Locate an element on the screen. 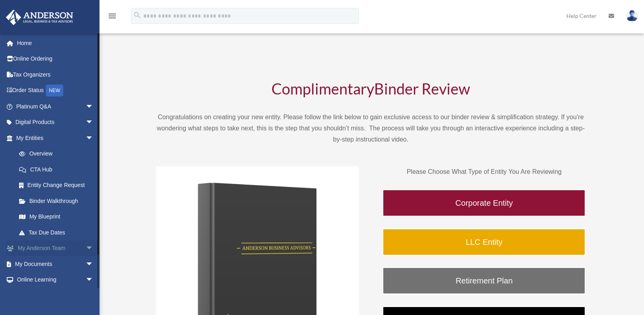 This screenshot has width=644, height=315. a: Online Learningarrow_drop_down is located at coordinates (55, 280).